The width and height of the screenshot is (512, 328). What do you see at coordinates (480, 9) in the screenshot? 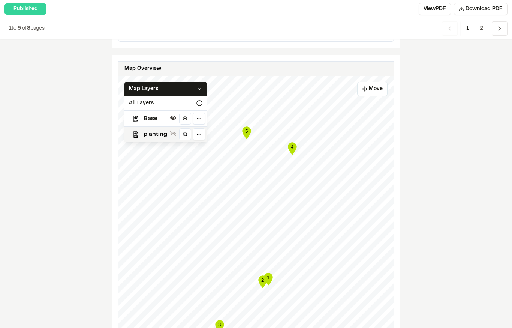
I see `button: Download PDF` at bounding box center [480, 9].